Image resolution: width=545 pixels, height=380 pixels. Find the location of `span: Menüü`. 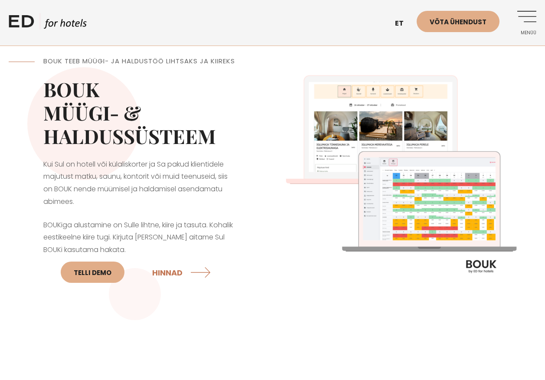

span: Menüü is located at coordinates (524, 33).